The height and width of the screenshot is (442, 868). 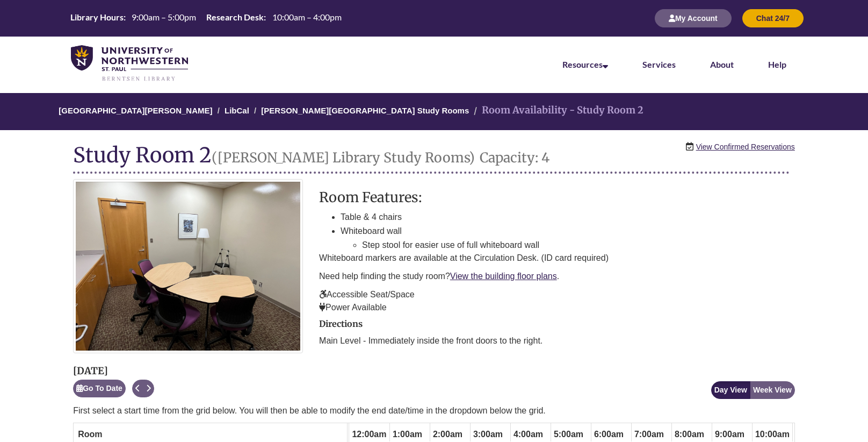 I want to click on a: Help, so click(x=778, y=64).